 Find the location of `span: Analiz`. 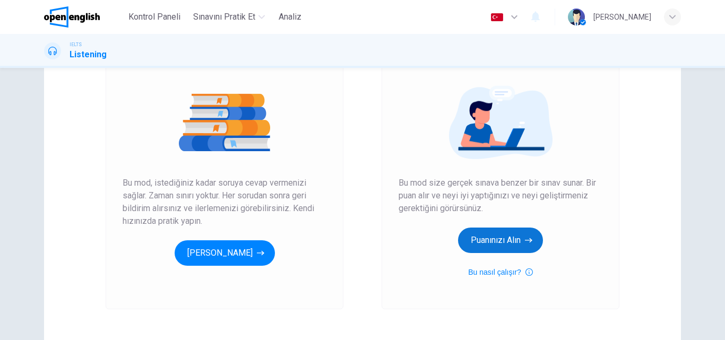

span: Analiz is located at coordinates (290, 17).